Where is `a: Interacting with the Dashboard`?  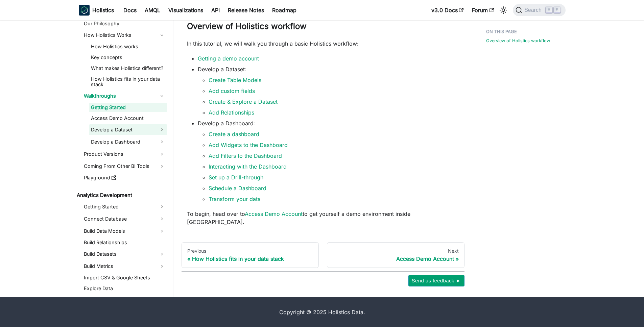
a: Interacting with the Dashboard is located at coordinates (247, 166).